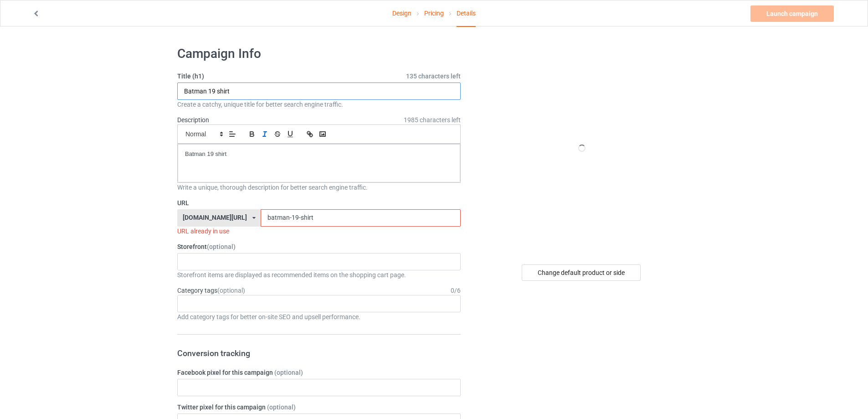 The width and height of the screenshot is (868, 419). Describe the element at coordinates (319, 104) in the screenshot. I see `div: Create a catchy, unique title for better search engine traffic.` at that location.